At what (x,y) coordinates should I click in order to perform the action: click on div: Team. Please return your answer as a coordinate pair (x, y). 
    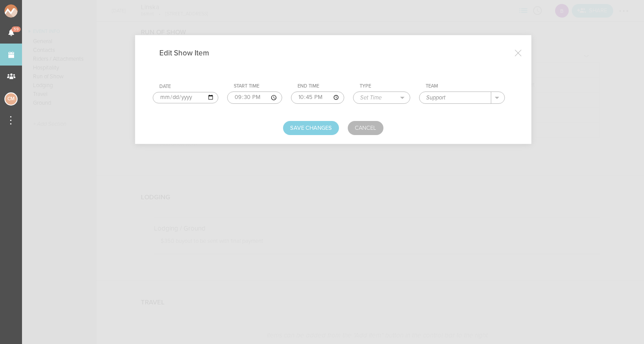
    Looking at the image, I should click on (465, 86).